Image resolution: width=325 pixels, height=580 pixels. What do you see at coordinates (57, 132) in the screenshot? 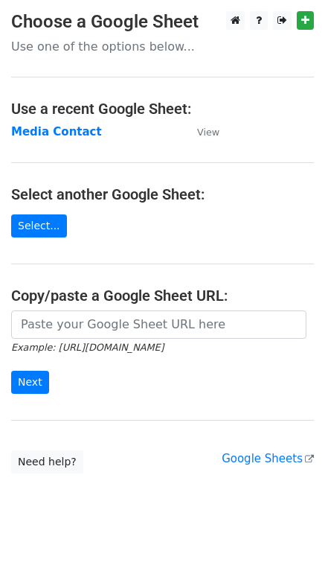
I see `strong: Media Contact` at bounding box center [57, 132].